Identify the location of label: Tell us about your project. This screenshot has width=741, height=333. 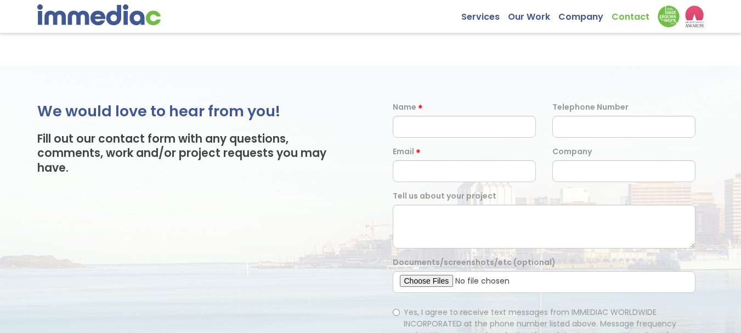
(444, 196).